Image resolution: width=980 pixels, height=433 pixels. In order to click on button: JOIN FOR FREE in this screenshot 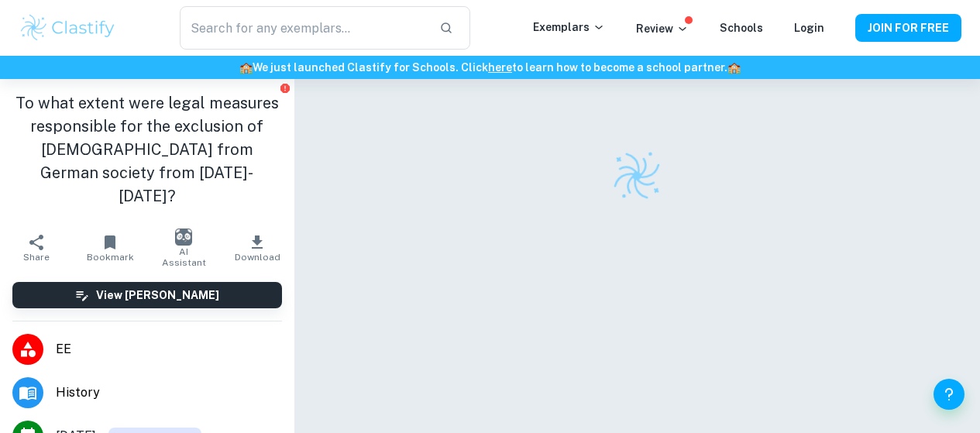, I will do `click(908, 28)`.